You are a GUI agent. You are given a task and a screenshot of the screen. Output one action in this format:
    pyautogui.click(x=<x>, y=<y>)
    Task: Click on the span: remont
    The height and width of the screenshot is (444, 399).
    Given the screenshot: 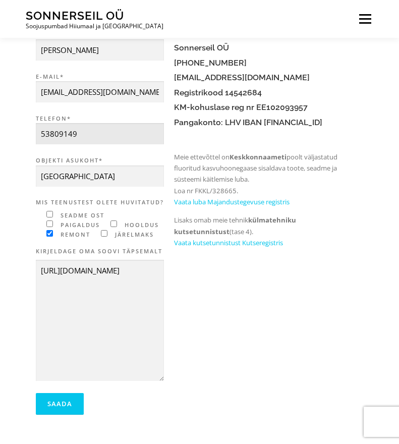 What is the action you would take?
    pyautogui.click(x=74, y=234)
    